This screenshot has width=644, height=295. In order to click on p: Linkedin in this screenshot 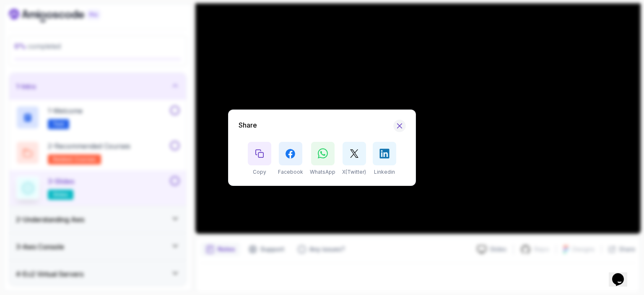, I will do `click(384, 172)`.